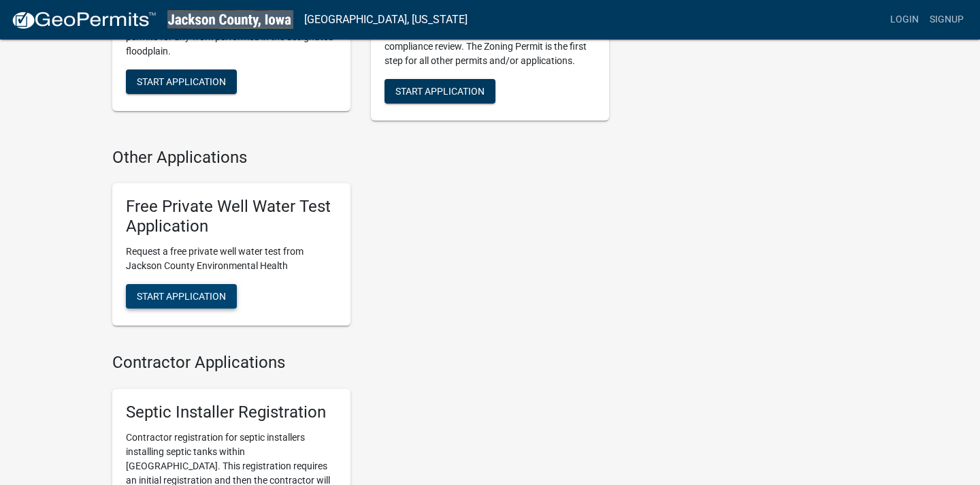  I want to click on h4: Contractor Applications, so click(360, 362).